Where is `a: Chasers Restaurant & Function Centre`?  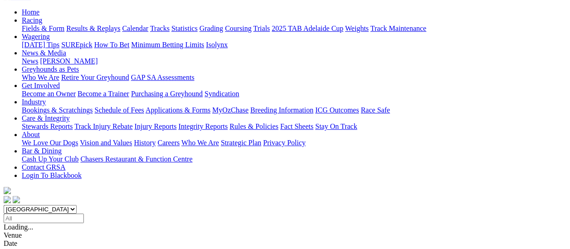
a: Chasers Restaurant & Function Centre is located at coordinates (136, 159).